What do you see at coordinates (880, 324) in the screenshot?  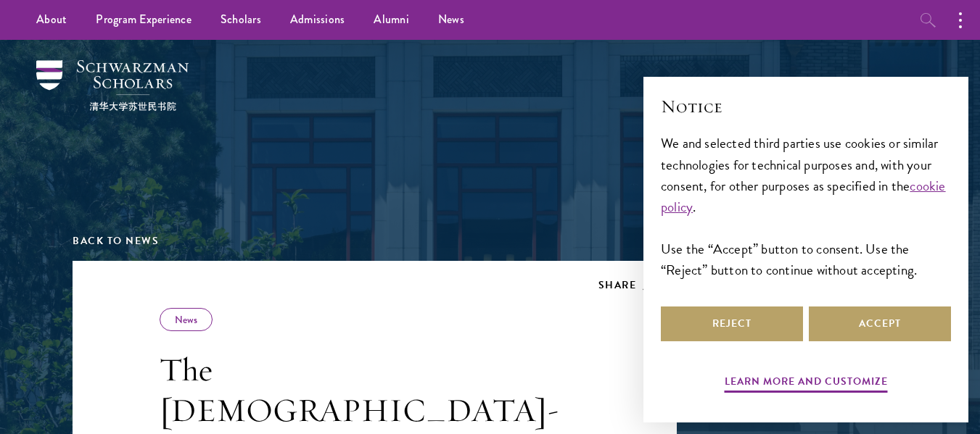 I see `button: Accept` at bounding box center [880, 324].